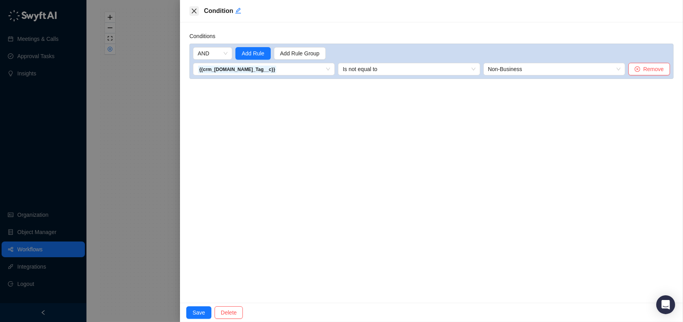  Describe the element at coordinates (638, 69) in the screenshot. I see `span: close-circle` at that location.